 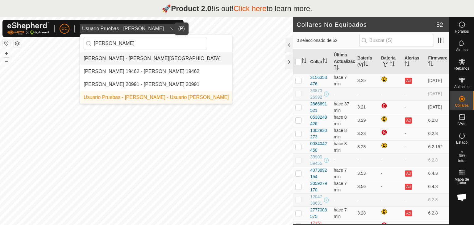 I want to click on p: 🚀 is out! to learn more., so click(x=237, y=9).